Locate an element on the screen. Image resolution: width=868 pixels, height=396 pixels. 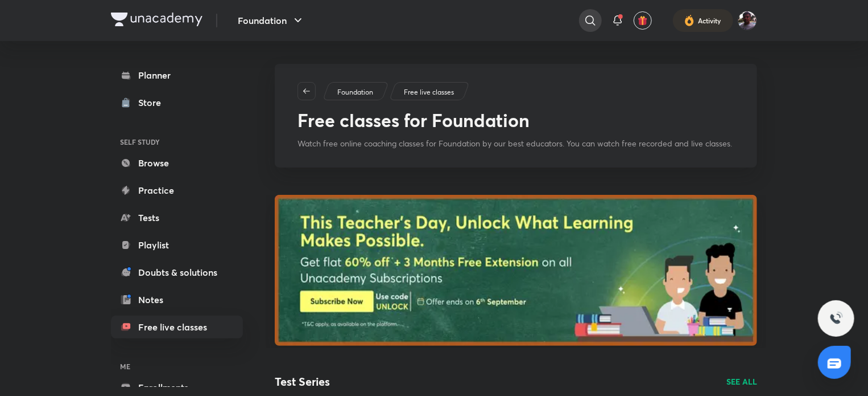
a: Browse is located at coordinates (177, 163).